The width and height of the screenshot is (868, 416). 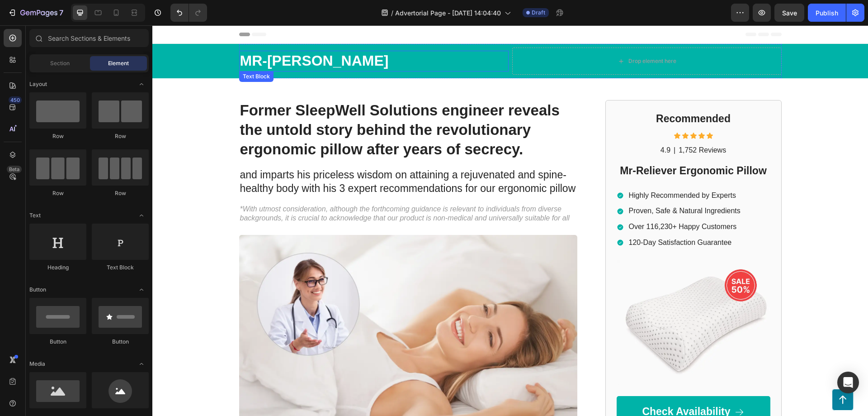 What do you see at coordinates (61, 13) in the screenshot?
I see `p: 7` at bounding box center [61, 13].